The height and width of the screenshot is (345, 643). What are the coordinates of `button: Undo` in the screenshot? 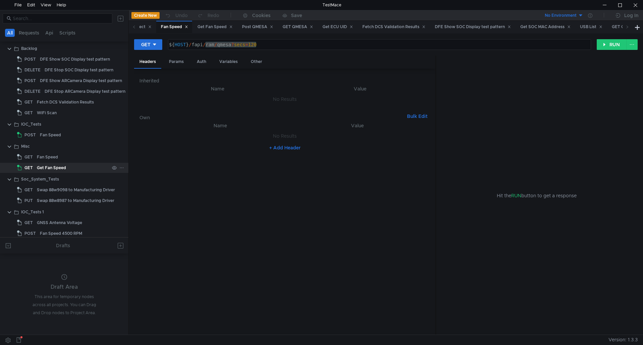 It's located at (176, 15).